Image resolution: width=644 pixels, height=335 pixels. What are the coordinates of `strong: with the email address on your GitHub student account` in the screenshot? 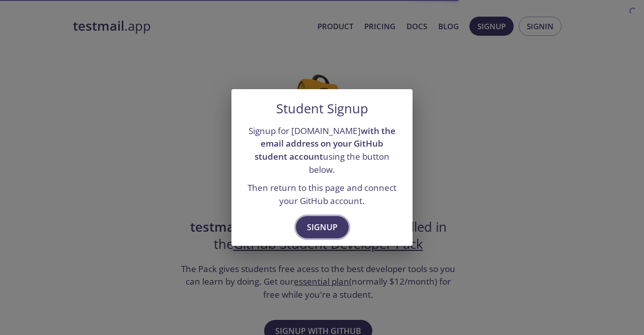 It's located at (325, 144).